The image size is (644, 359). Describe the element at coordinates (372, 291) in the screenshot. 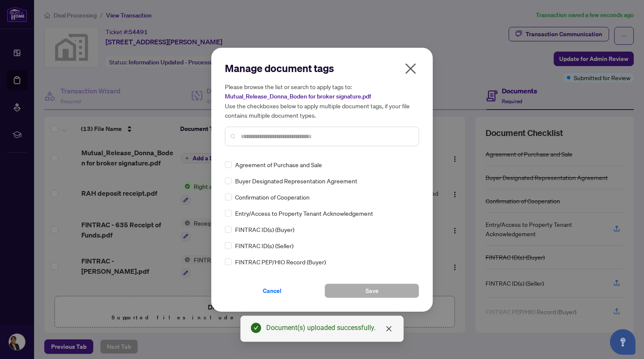

I see `button: Save` at that location.